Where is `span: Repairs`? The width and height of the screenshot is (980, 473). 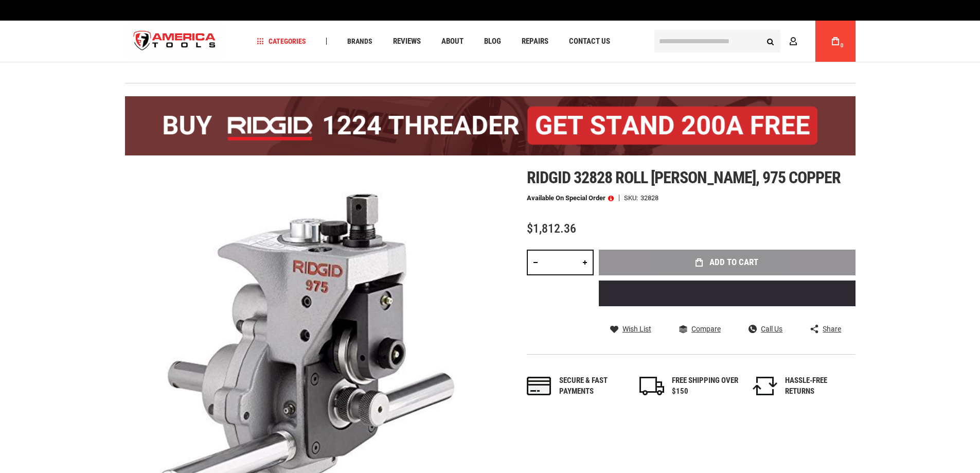
span: Repairs is located at coordinates (535, 41).